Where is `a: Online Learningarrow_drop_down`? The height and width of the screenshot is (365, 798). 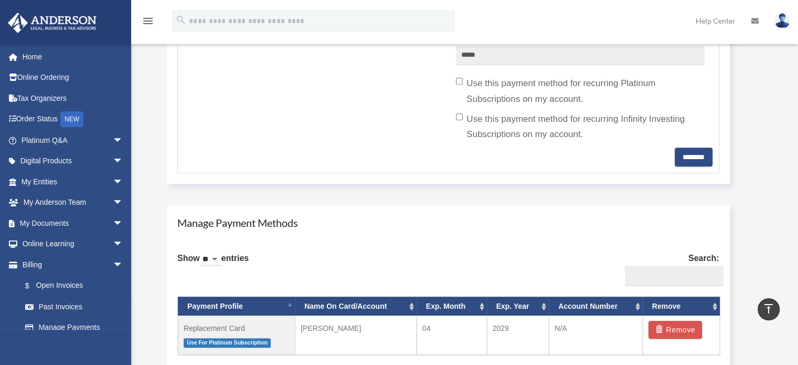
a: Online Learningarrow_drop_down is located at coordinates (73, 244).